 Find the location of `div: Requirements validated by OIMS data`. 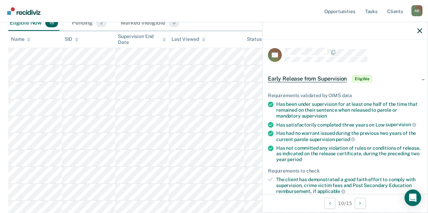

div: Requirements validated by OIMS data is located at coordinates (345, 95).